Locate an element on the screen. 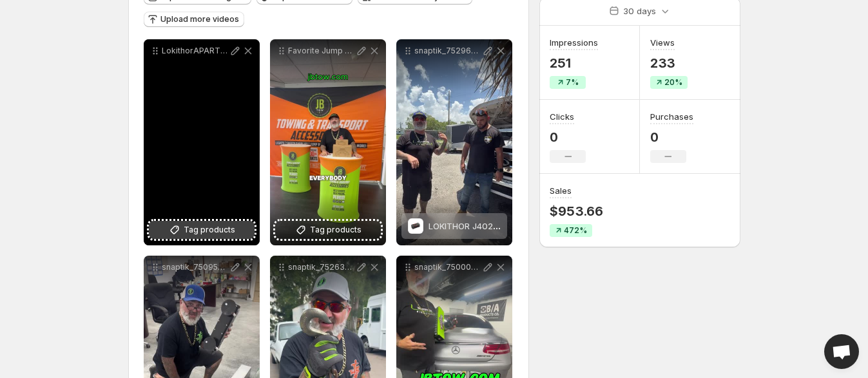 The width and height of the screenshot is (868, 378). a: Open chat is located at coordinates (842, 352).